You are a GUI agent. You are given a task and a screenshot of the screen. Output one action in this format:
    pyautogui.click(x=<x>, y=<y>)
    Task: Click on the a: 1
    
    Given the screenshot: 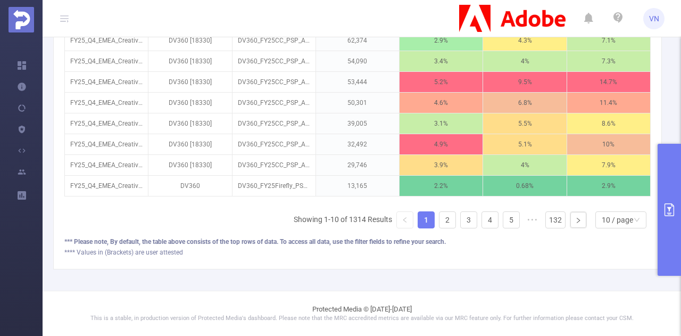 What is the action you would take?
    pyautogui.click(x=426, y=220)
    